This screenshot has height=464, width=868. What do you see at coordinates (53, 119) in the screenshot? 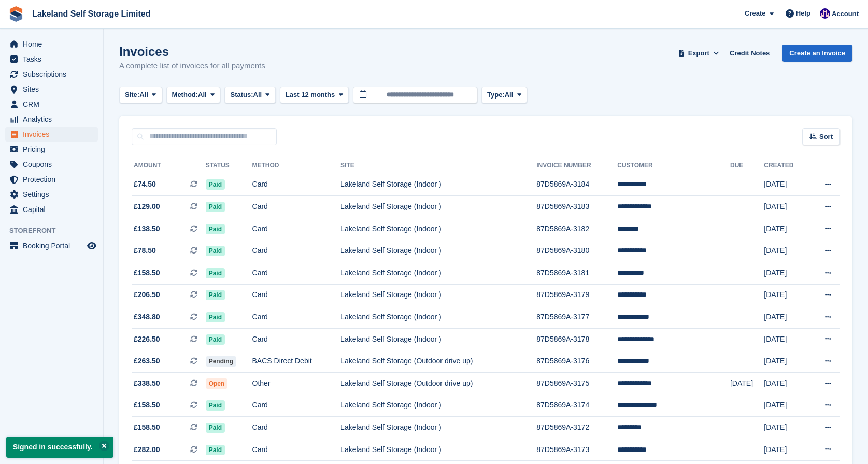
I see `span: Analytics` at bounding box center [53, 119].